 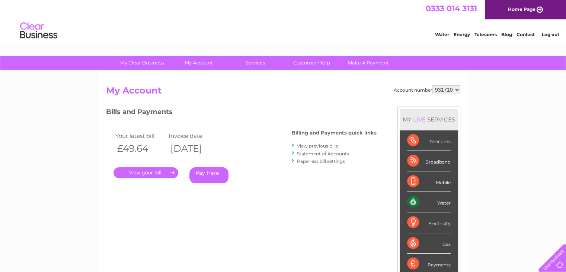 I want to click on a: My Clear Business, so click(x=142, y=63).